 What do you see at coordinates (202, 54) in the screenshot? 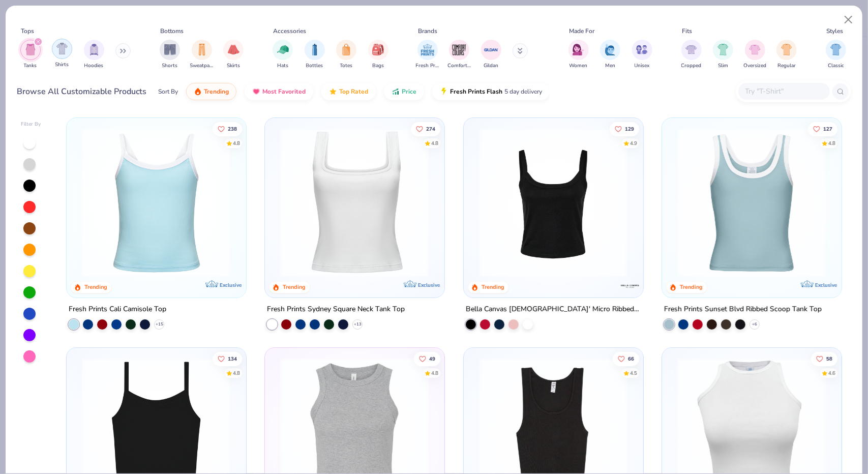
I see `div: filter for Sweatpants` at bounding box center [202, 54].